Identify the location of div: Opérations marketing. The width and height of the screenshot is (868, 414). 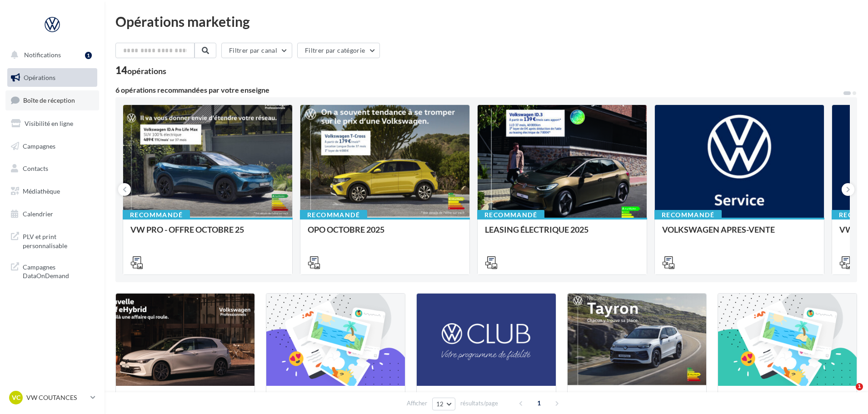
(486, 21).